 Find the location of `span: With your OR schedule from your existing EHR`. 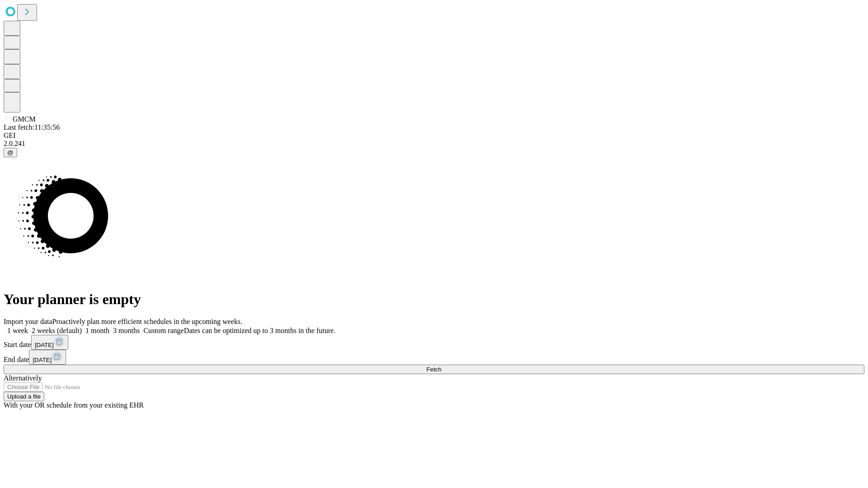

span: With your OR schedule from your existing EHR is located at coordinates (74, 405).